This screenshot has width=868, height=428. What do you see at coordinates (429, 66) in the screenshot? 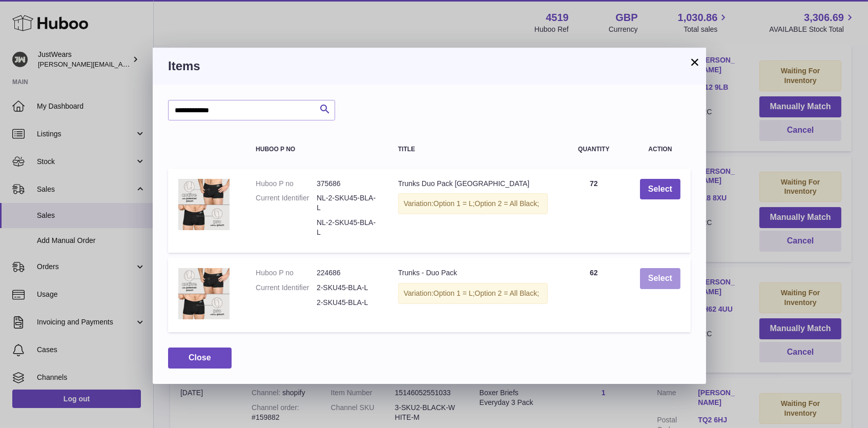
I see `h3: Items` at bounding box center [429, 66].